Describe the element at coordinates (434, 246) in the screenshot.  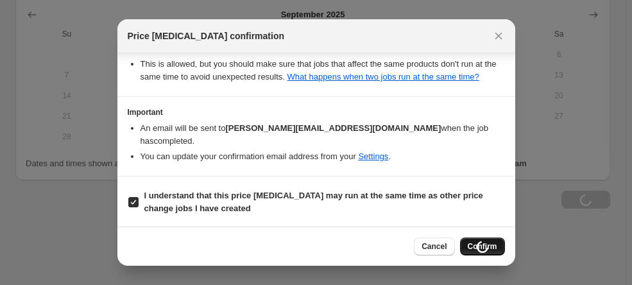
I see `button: Cancel` at that location.